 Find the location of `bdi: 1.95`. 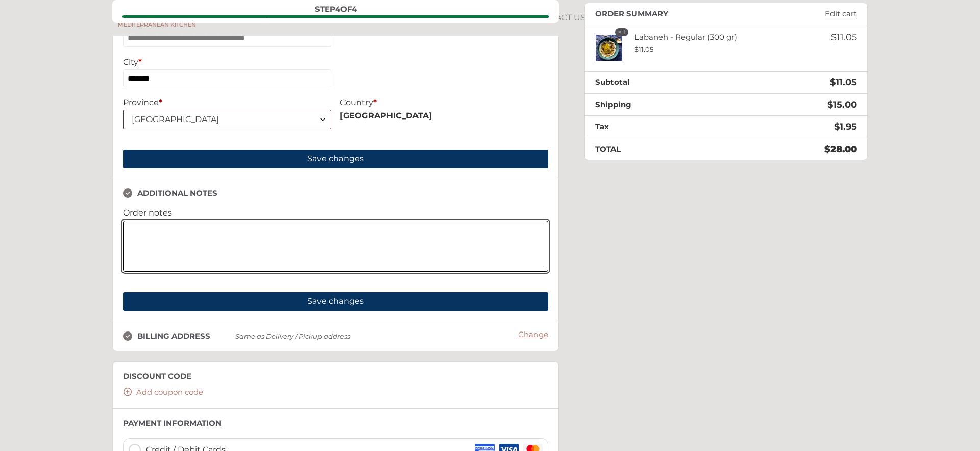

bdi: 1.95 is located at coordinates (845, 126).